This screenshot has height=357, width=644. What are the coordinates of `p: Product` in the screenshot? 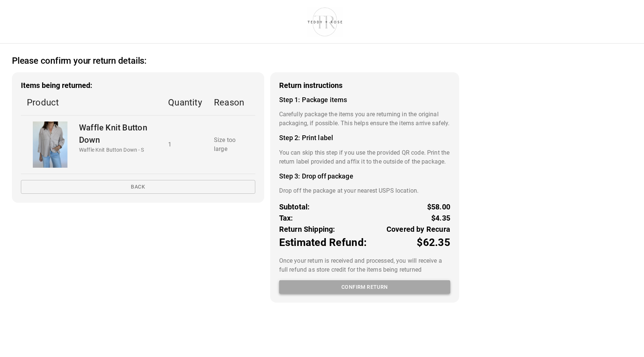 It's located at (92, 102).